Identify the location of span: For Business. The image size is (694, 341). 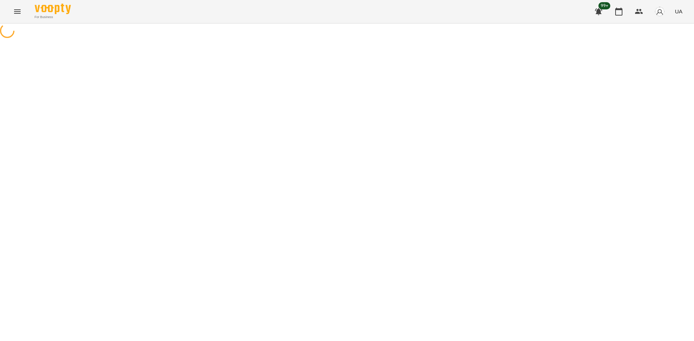
(53, 17).